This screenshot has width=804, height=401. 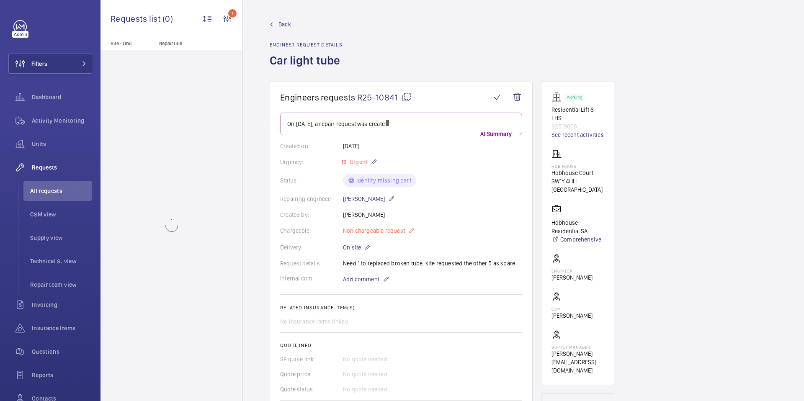 I want to click on span: Repair team view, so click(x=61, y=285).